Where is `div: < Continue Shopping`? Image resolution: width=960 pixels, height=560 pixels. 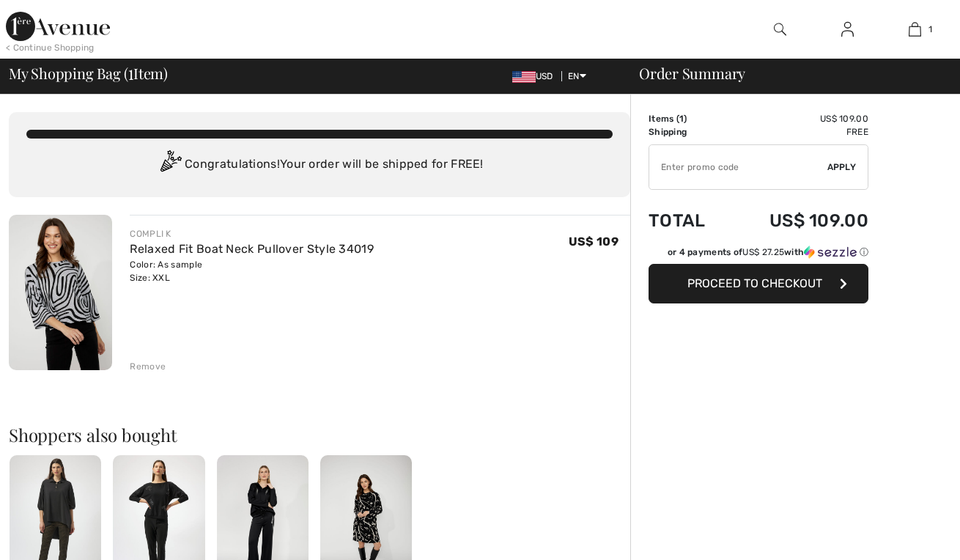
div: < Continue Shopping is located at coordinates (50, 47).